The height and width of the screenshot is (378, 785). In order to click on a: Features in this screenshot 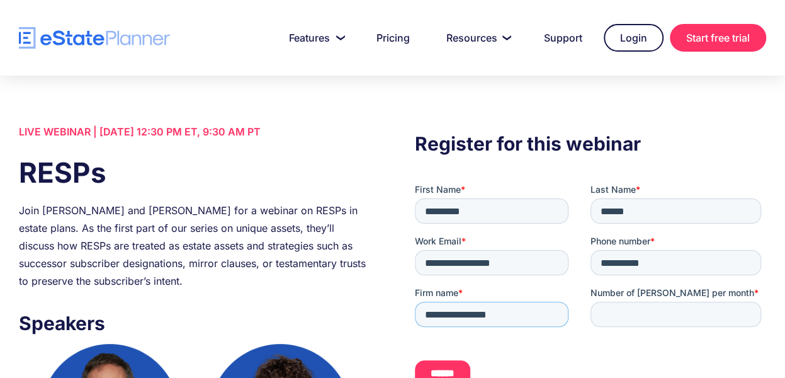, I will do `click(314, 38)`.